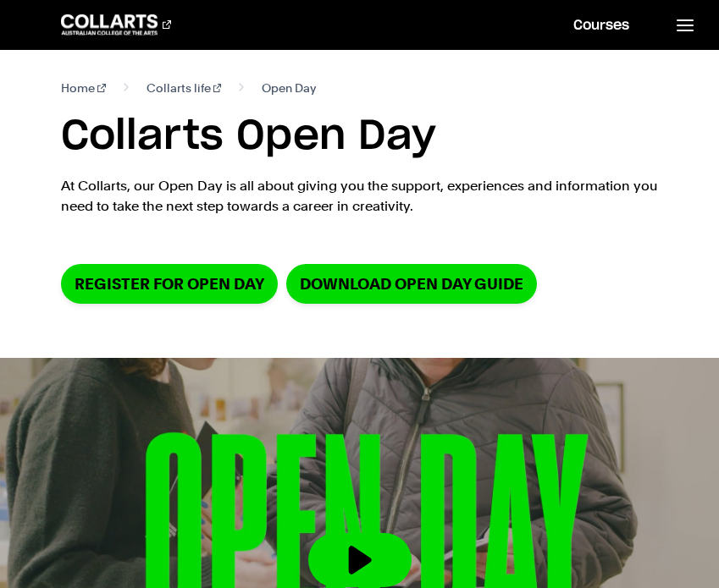  What do you see at coordinates (359, 137) in the screenshot?
I see `h1: Collarts Open Day` at bounding box center [359, 137].